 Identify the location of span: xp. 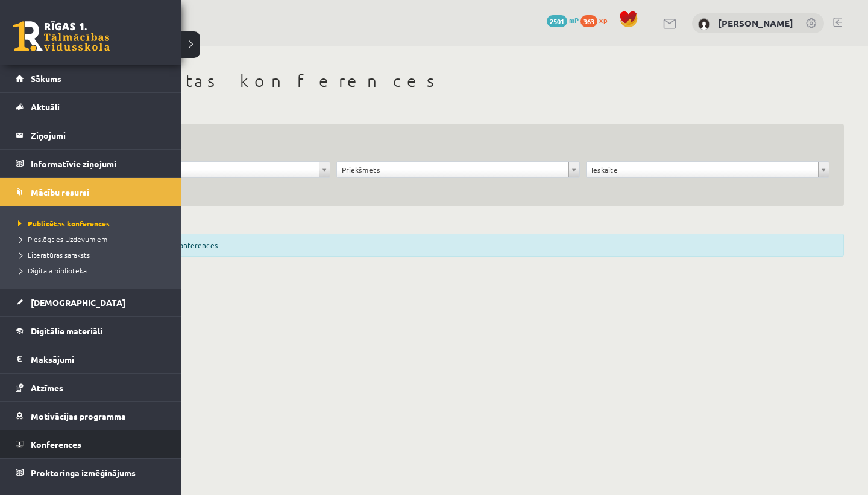
(603, 20).